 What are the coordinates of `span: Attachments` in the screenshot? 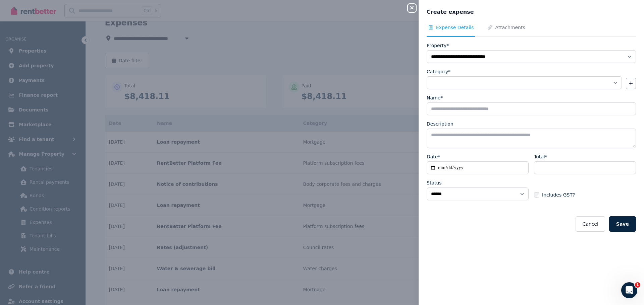 It's located at (510, 28).